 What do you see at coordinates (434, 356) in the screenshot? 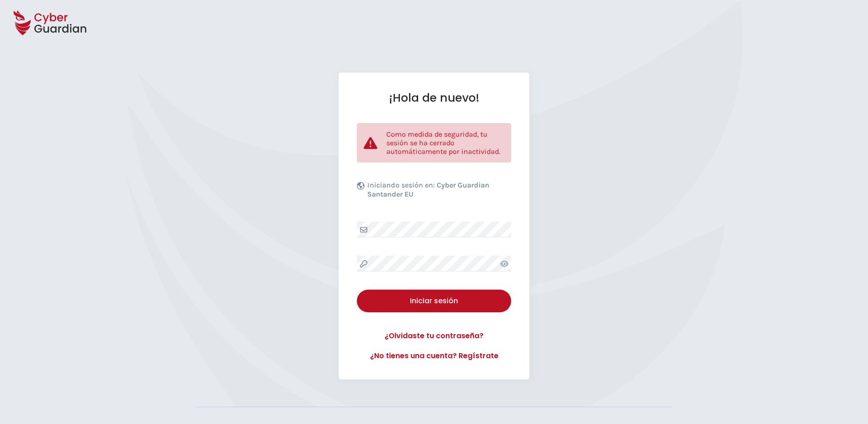
I see `a: ¿No tienes una cuenta? Regístrate` at bounding box center [434, 356].